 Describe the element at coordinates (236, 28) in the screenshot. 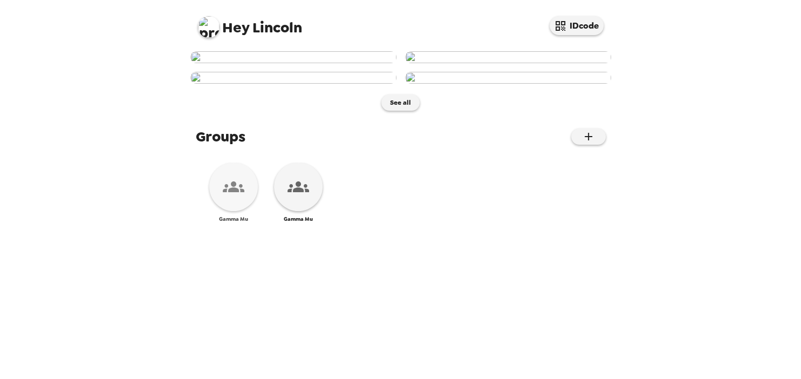

I see `span: Hey` at that location.